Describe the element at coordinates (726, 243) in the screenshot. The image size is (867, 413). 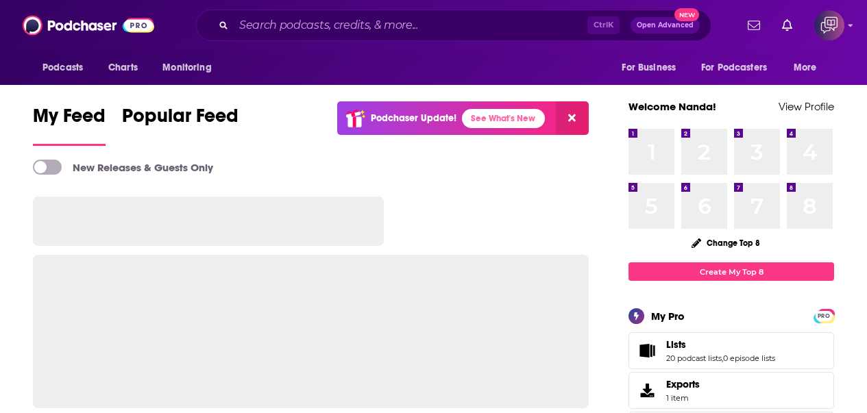
I see `button: Change Top 8` at that location.